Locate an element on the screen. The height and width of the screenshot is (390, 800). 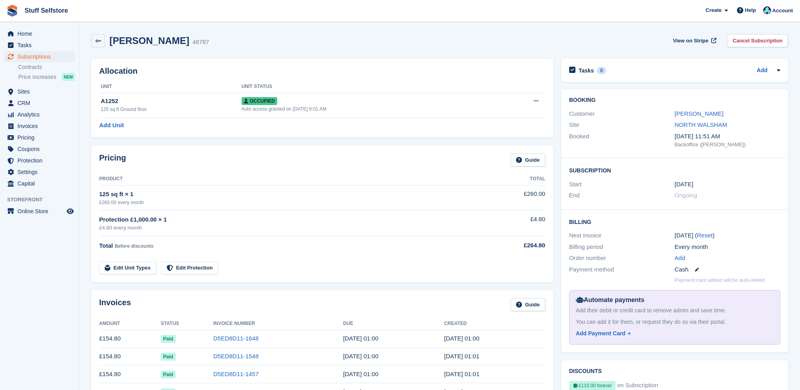
span: Coupons is located at coordinates (41, 149).